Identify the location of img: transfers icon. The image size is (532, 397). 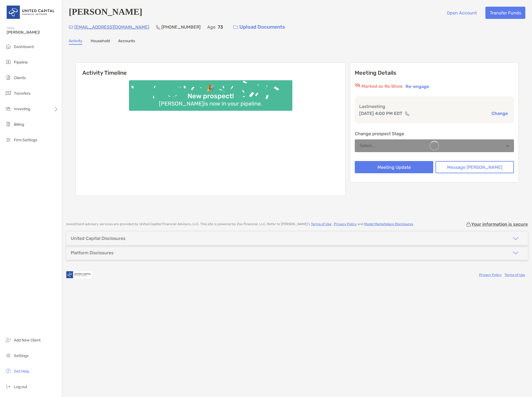
(8, 93).